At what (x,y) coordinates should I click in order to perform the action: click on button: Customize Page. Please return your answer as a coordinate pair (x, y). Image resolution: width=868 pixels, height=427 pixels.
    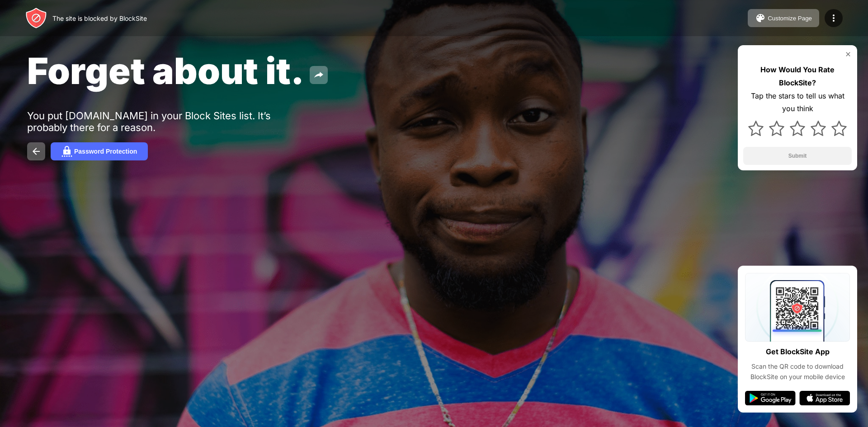
    Looking at the image, I should click on (783, 18).